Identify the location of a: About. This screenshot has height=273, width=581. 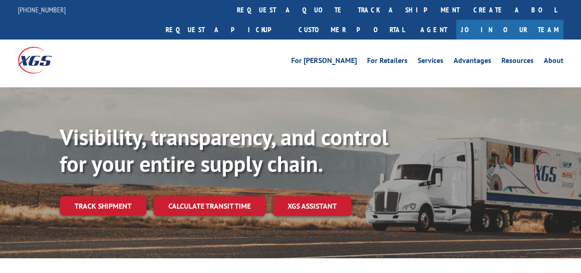
(553, 62).